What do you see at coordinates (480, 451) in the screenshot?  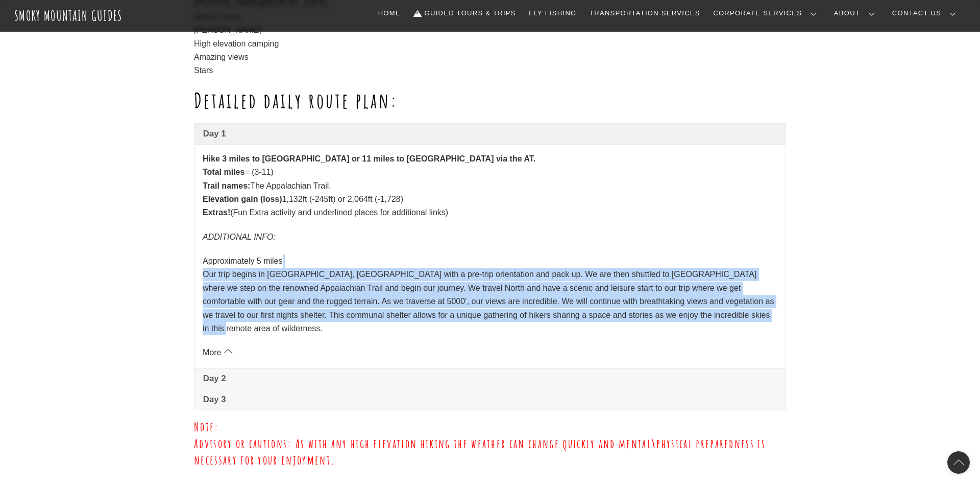 I see `span: Advisory or cautions: As with any high elevation hiking the weather can change quickly and mental...` at bounding box center [480, 451].